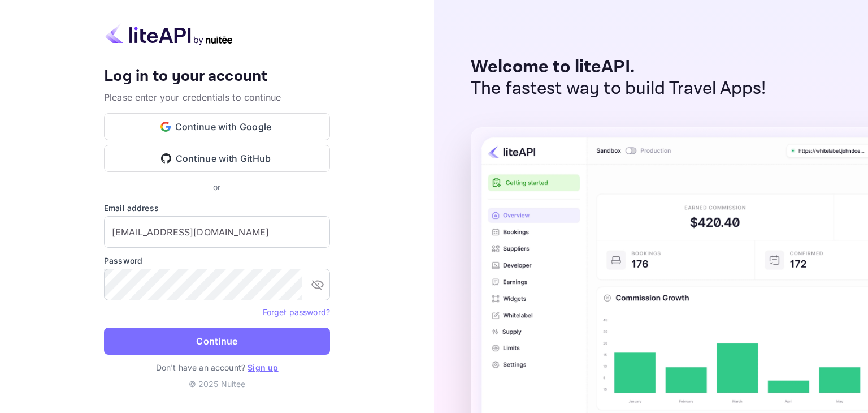 The height and width of the screenshot is (413, 868). Describe the element at coordinates (217, 208) in the screenshot. I see `label: Email address` at that location.